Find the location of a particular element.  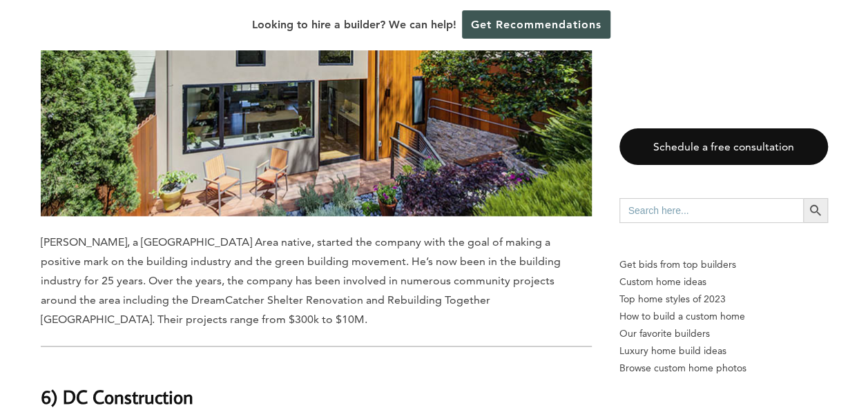

a: Top home styles of 2023 is located at coordinates (723, 298).